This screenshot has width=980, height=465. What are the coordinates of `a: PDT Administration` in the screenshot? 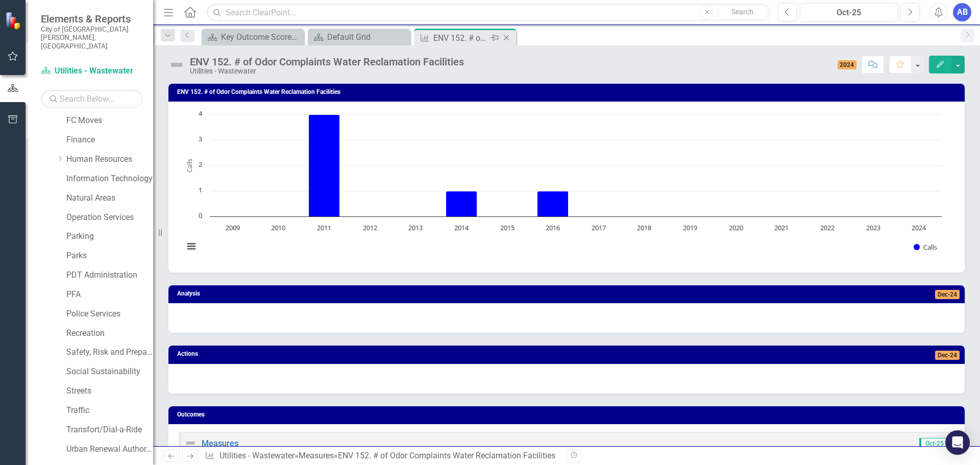 It's located at (110, 275).